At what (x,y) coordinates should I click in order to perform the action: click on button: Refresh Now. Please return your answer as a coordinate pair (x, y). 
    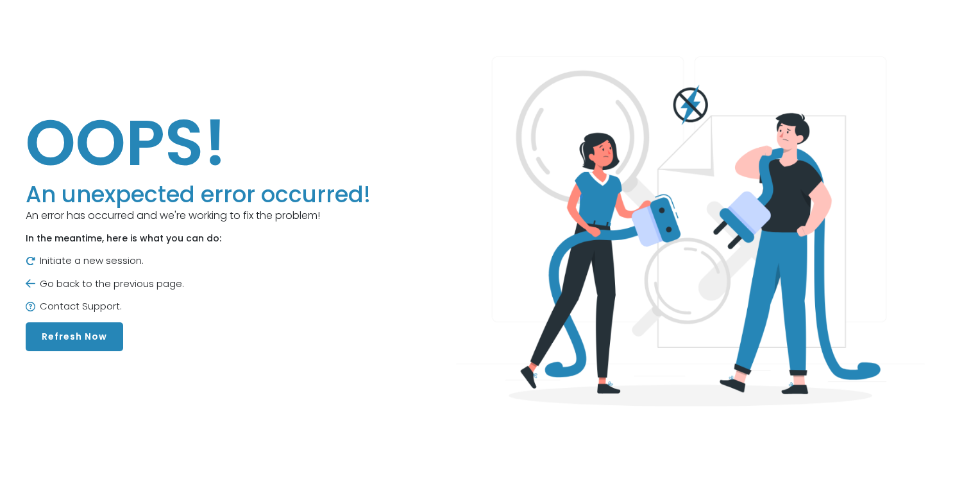
    Looking at the image, I should click on (74, 336).